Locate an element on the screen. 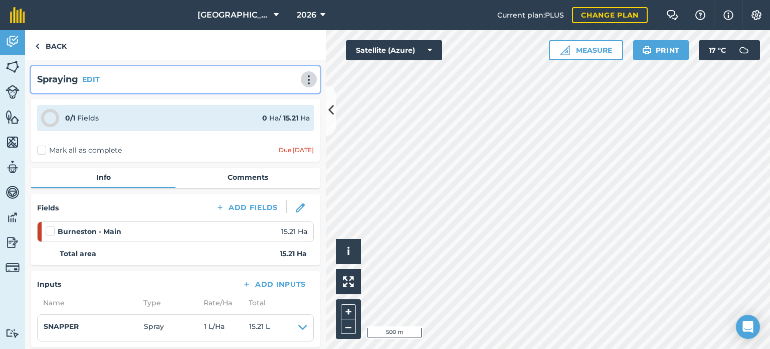  img: Two speech bubbles overlapping with the left bubble in the forefront is located at coordinates (673, 15).